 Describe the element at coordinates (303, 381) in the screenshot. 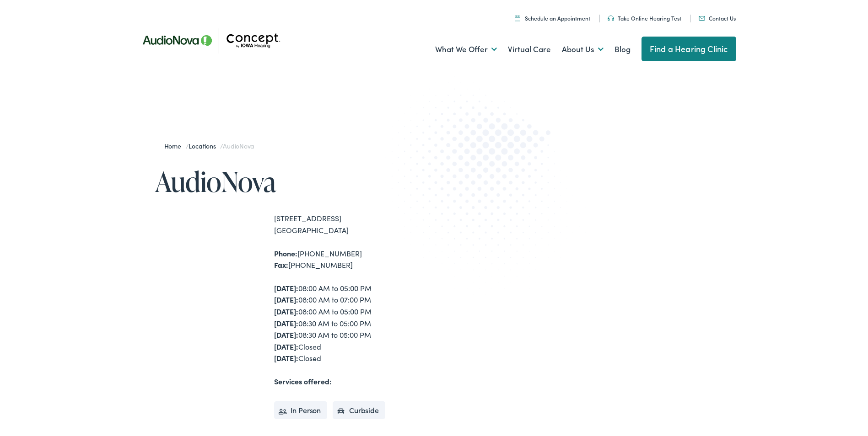

I see `strong: Services offered:` at that location.